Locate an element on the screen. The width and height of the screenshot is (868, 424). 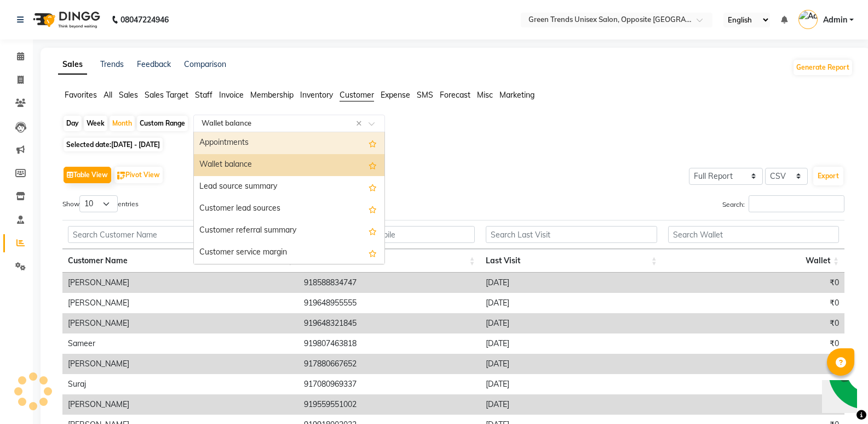
td: 919648955555 is located at coordinates (389, 302).